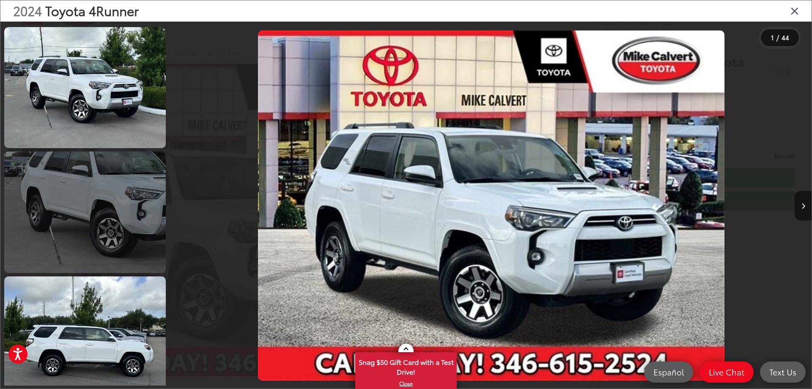  What do you see at coordinates (27, 10) in the screenshot?
I see `span: 2024` at bounding box center [27, 10].